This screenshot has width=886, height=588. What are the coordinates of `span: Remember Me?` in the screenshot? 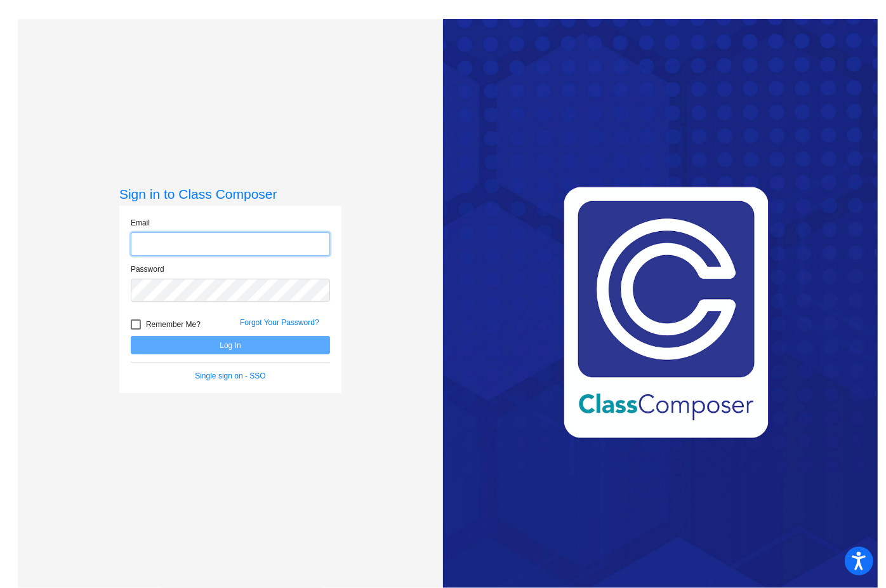 It's located at (173, 324).